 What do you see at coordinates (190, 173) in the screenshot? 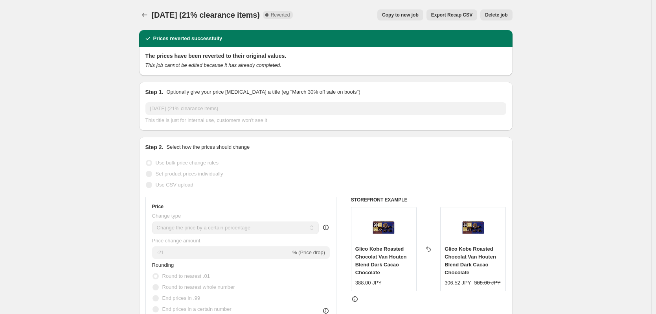
I see `span: Set product prices individually` at bounding box center [190, 173].